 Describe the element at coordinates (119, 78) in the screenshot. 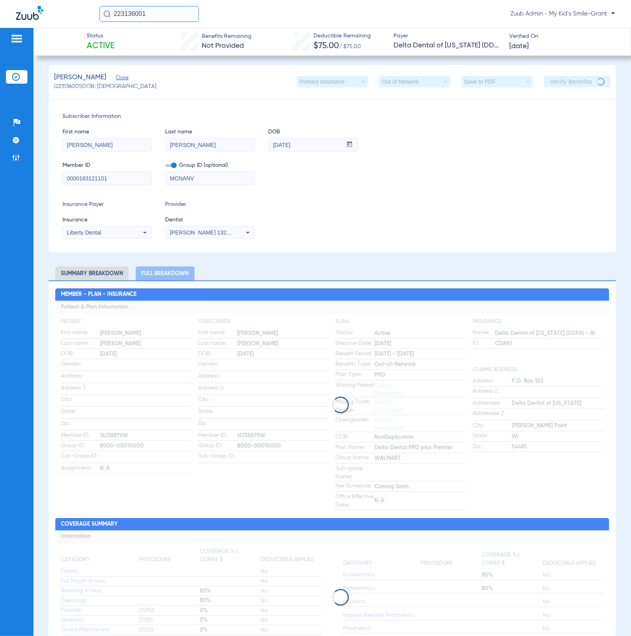

I see `span: Close` at that location.